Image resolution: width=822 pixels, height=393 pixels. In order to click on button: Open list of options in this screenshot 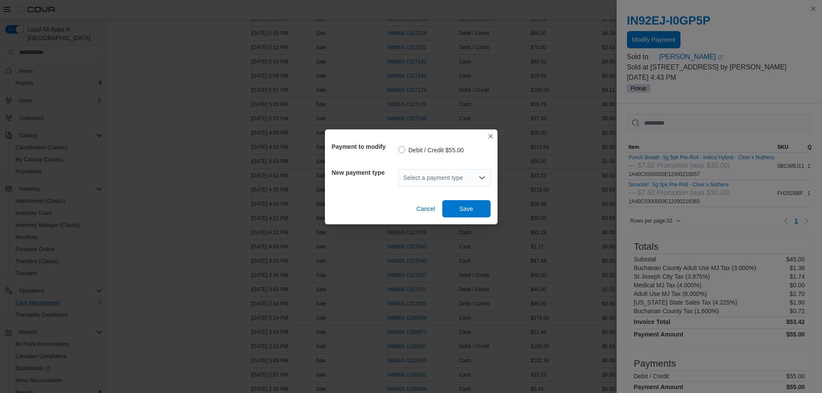, I will do `click(482, 178)`.